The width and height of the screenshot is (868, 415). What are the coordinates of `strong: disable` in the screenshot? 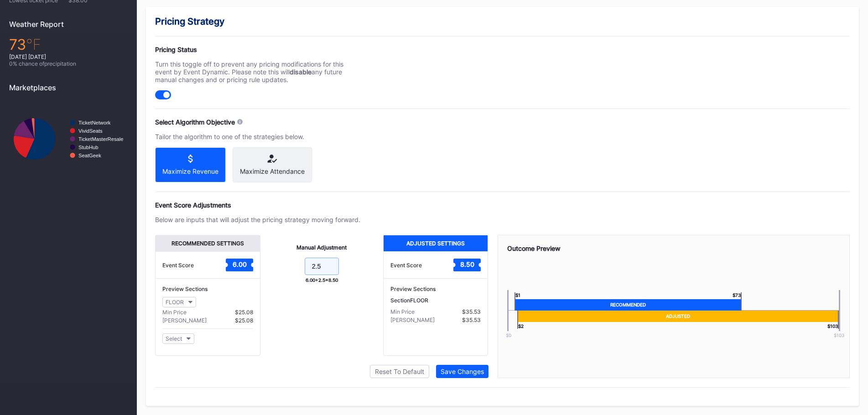 It's located at (301, 72).